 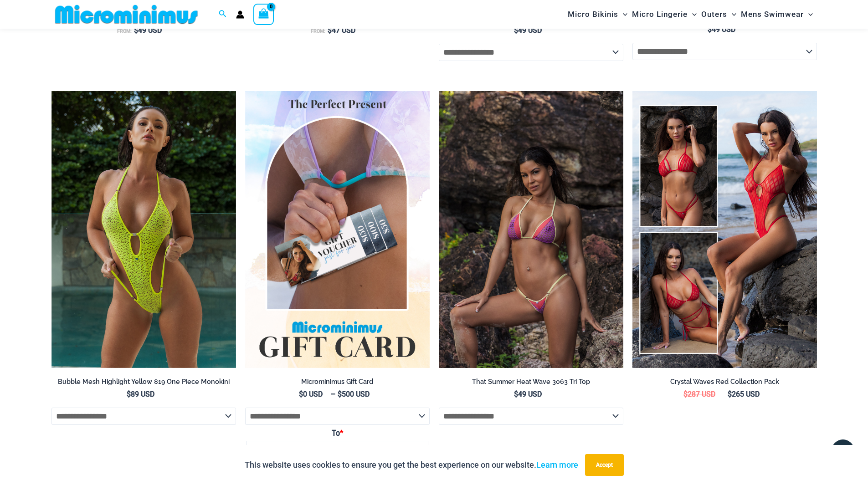 I want to click on a: Featured Gift Card, so click(x=337, y=229).